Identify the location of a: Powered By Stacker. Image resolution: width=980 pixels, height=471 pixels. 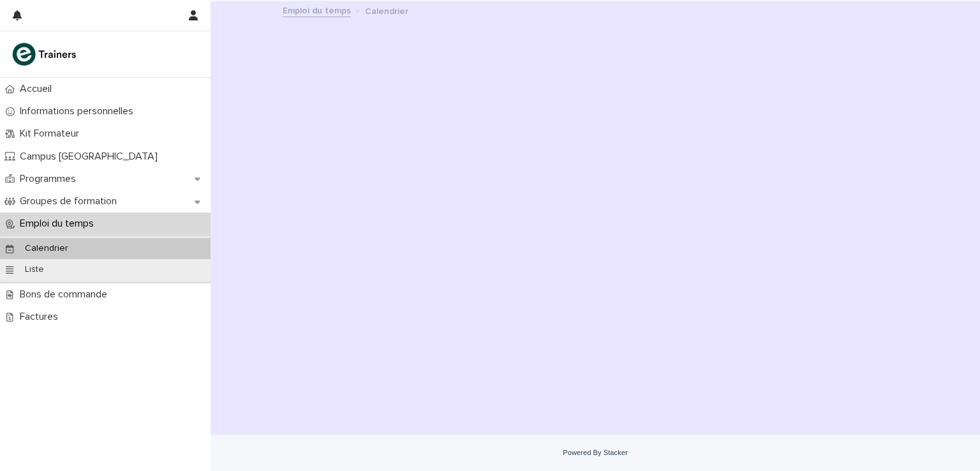
(595, 452).